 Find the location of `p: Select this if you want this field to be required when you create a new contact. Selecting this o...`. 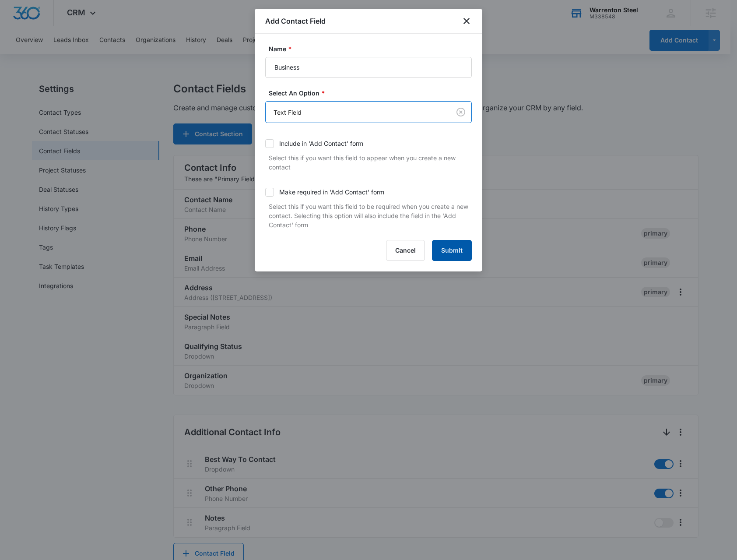

p: Select this if you want this field to be required when you create a new contact. Selecting this o... is located at coordinates (370, 216).